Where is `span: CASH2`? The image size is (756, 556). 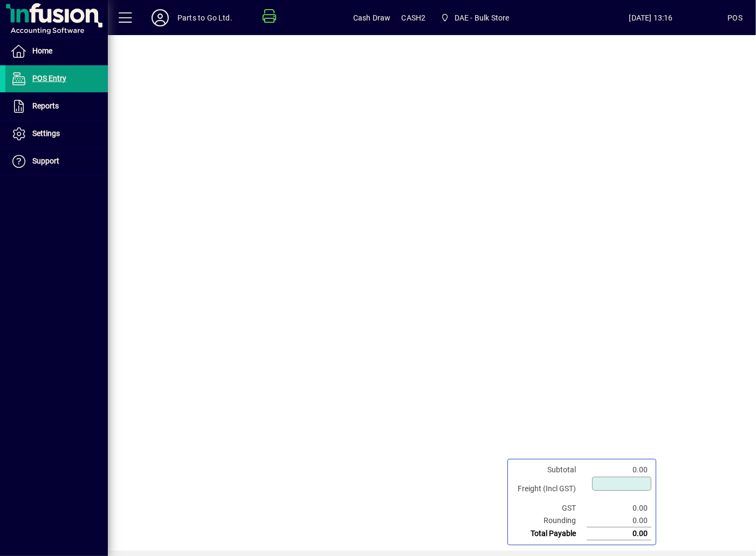 span: CASH2 is located at coordinates (414, 18).